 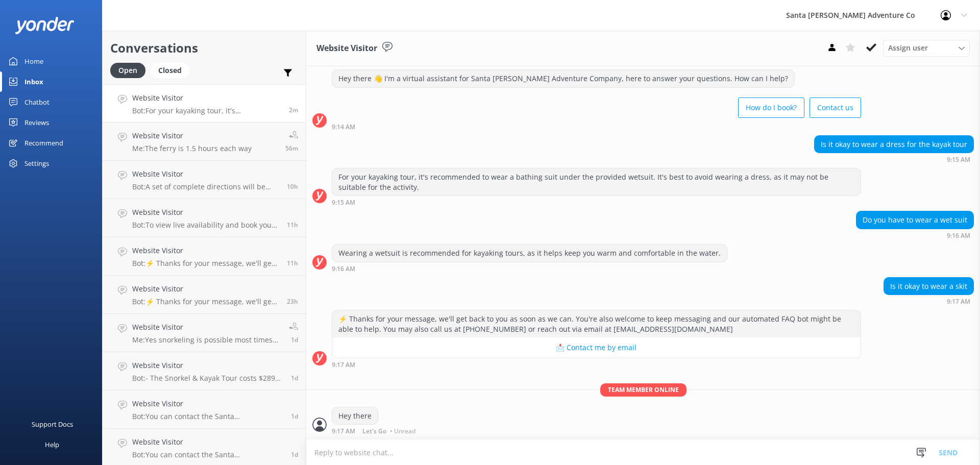 I want to click on div: For your kayaking tour, it's recommended to wear a bathing suit under the provided wetsuit. It's ..., so click(x=596, y=182).